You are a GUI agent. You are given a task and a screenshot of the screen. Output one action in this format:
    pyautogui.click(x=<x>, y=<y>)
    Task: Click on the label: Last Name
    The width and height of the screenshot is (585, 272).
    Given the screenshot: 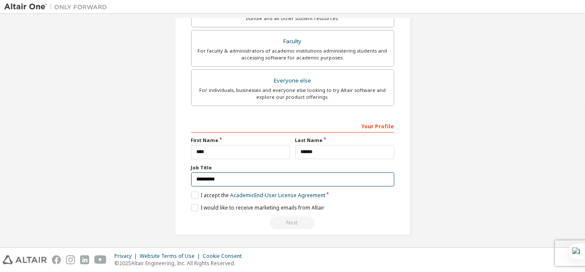 What is the action you would take?
    pyautogui.click(x=344, y=140)
    